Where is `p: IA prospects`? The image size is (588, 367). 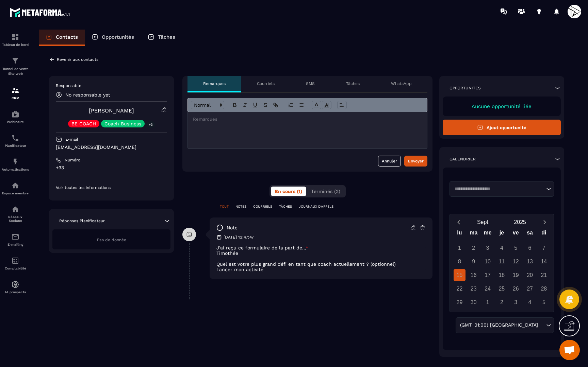
p: IA prospects is located at coordinates (15, 292).